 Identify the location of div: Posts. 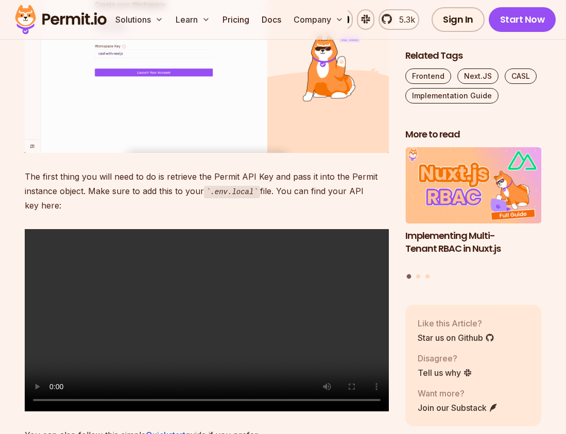
(473, 214).